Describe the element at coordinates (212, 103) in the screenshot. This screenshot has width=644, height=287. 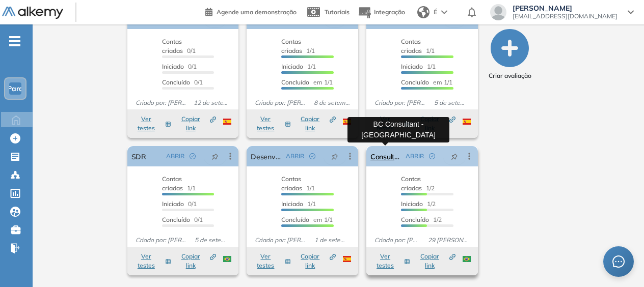
I see `span: 12 de setembro 2025` at that location.